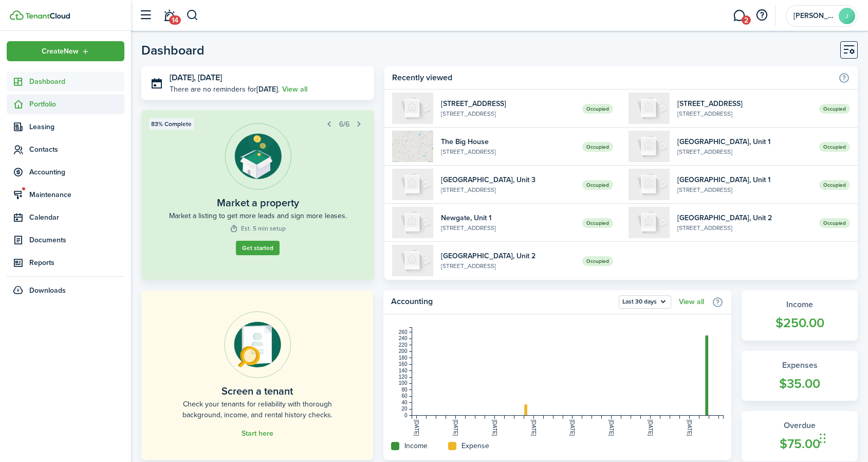  Describe the element at coordinates (800, 315) in the screenshot. I see `a: Income$250.00` at that location.